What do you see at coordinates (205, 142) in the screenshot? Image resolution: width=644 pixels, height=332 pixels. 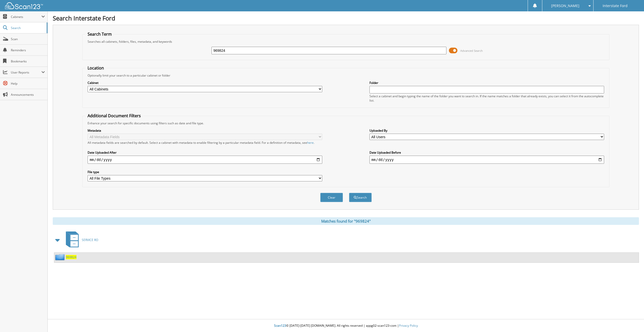 I see `div: All metadata fields are searched by default. Select a cabinet with metadata to enable filtering b...` at bounding box center [205, 142].